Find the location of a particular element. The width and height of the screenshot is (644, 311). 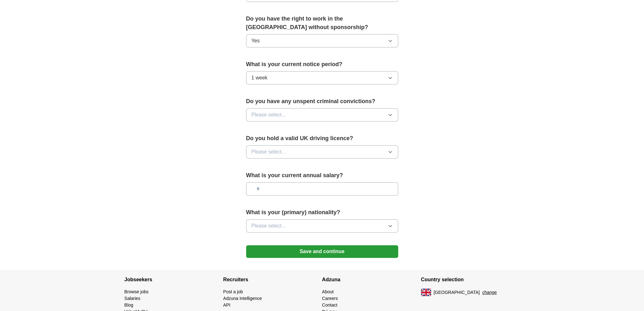

h4: Country selection is located at coordinates (471, 280).